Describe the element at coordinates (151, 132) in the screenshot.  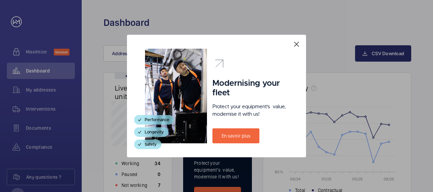
I see `div: Longevity` at that location.